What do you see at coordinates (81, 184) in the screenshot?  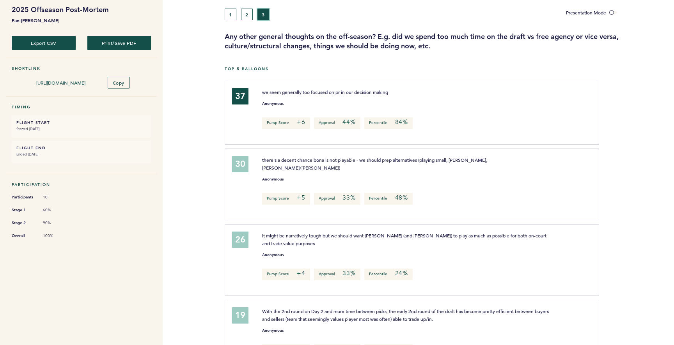 I see `h5: Participation` at bounding box center [81, 184].